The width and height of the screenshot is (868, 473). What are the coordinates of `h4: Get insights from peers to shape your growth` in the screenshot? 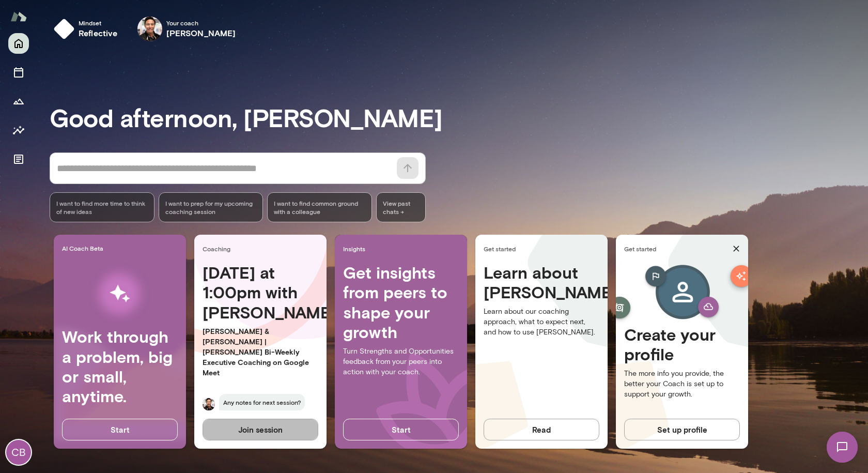 It's located at (401, 303).